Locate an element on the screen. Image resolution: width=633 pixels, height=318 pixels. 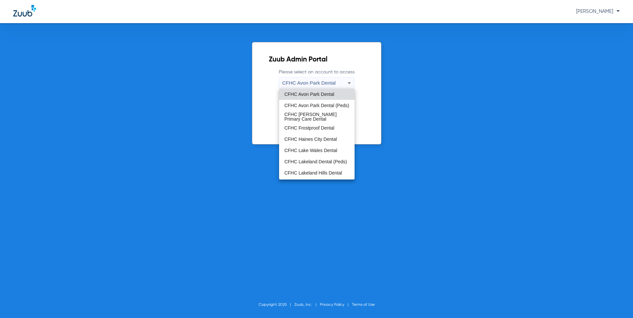
span: CFHC Avon Park Dental (Peds) is located at coordinates (317, 106).